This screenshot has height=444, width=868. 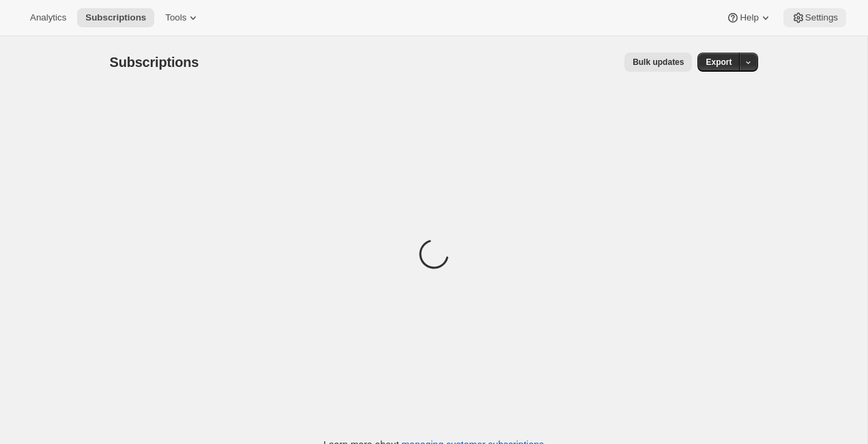 What do you see at coordinates (658, 62) in the screenshot?
I see `button: Bulk updates` at bounding box center [658, 62].